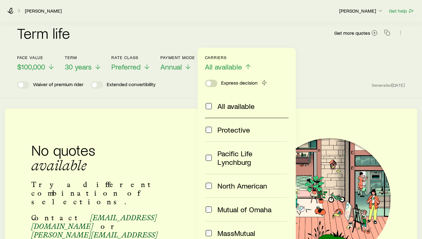  What do you see at coordinates (131, 85) in the screenshot?
I see `p: Extended convertibility` at bounding box center [131, 85].